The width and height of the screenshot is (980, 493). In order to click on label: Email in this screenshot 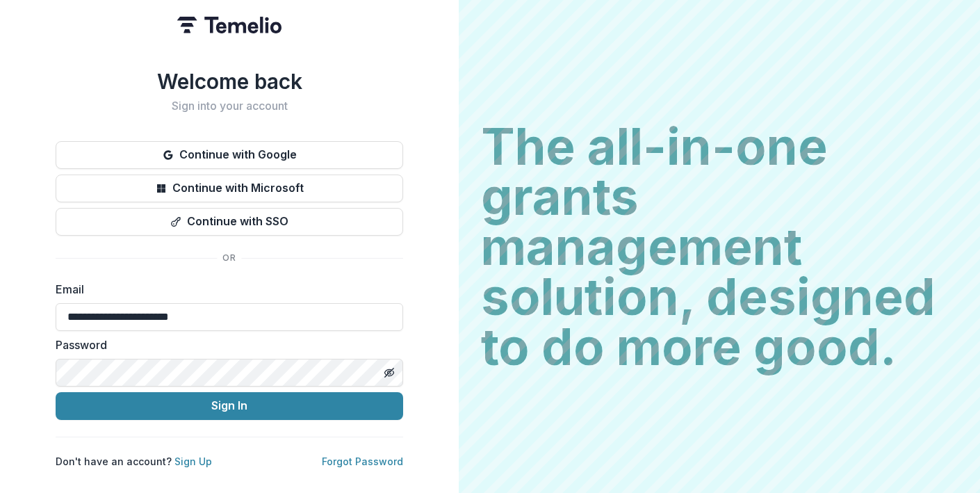, I will do `click(225, 290)`.